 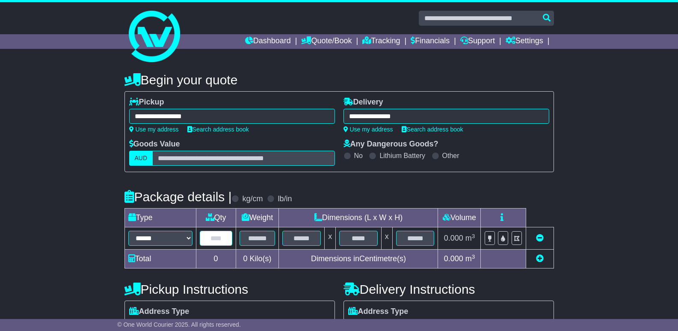 What do you see at coordinates (391, 144) in the screenshot?
I see `label: Any Dangerous Goods?` at bounding box center [391, 144].